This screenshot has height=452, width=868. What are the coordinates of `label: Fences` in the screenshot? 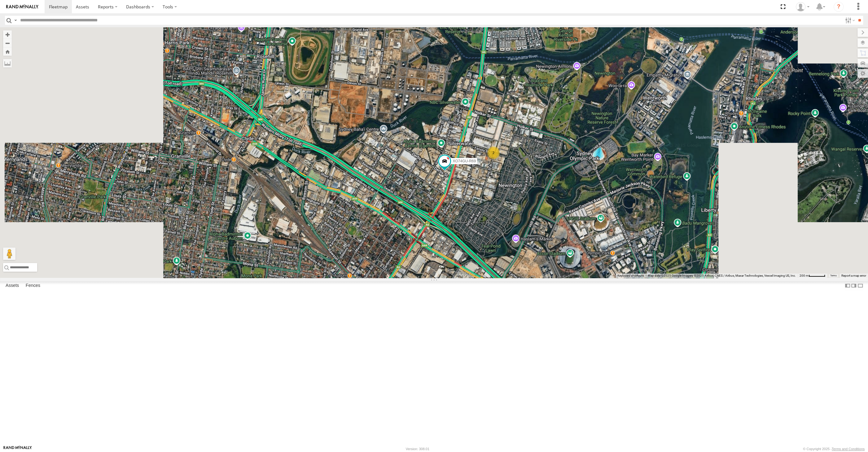 It's located at (33, 285).